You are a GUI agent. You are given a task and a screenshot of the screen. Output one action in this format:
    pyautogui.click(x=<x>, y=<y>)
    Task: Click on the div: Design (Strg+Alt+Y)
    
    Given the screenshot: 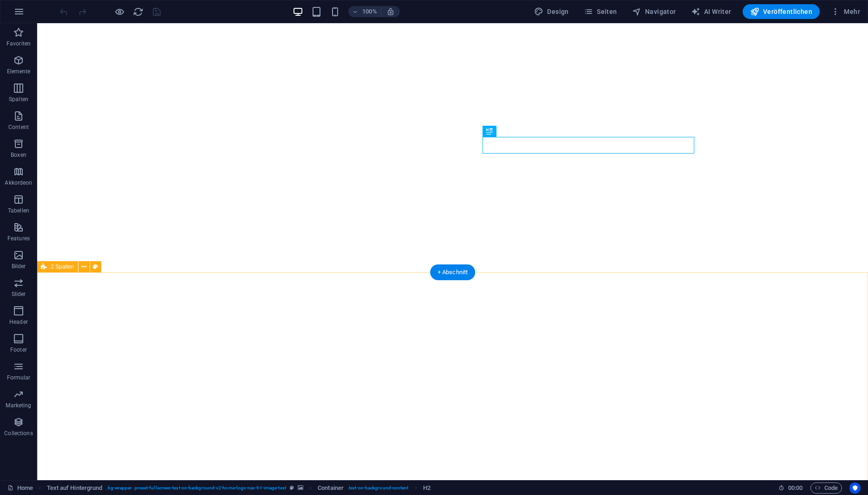 What is the action you would take?
    pyautogui.click(x=551, y=12)
    